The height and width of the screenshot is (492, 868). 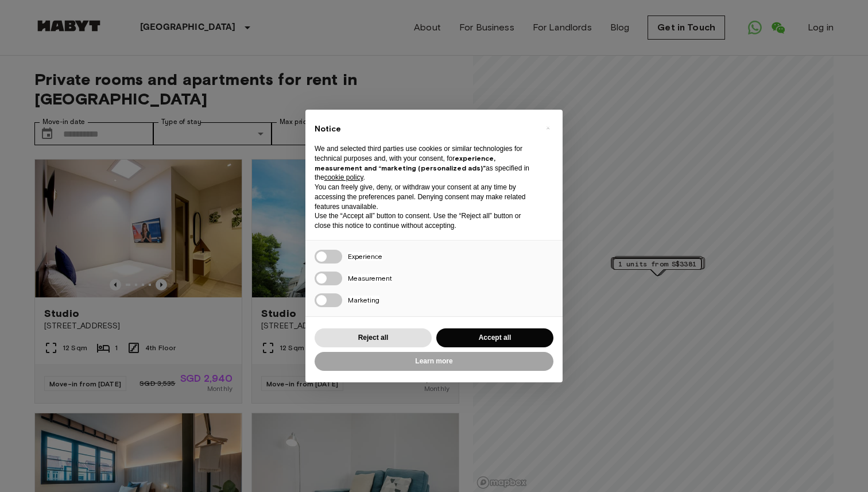 I want to click on strong: experience, measurement and “marketing (personalized ads)”, so click(x=405, y=163).